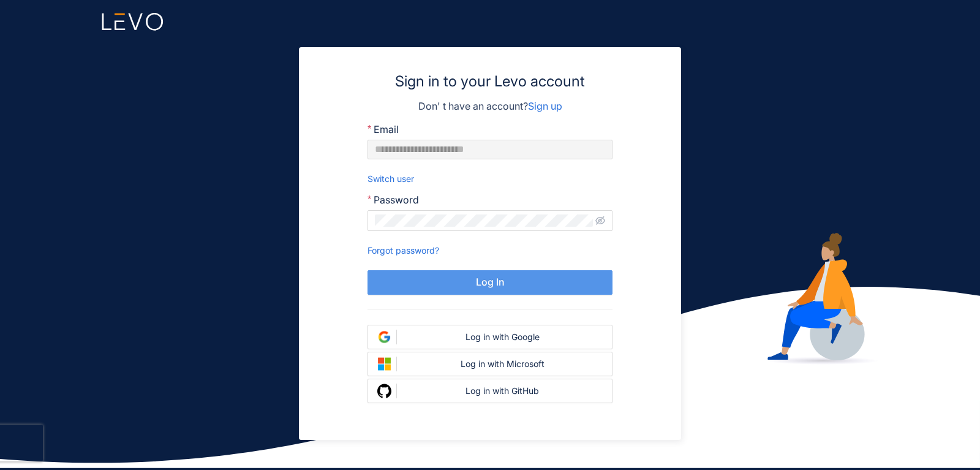  I want to click on p: Don' t have an account?, so click(490, 106).